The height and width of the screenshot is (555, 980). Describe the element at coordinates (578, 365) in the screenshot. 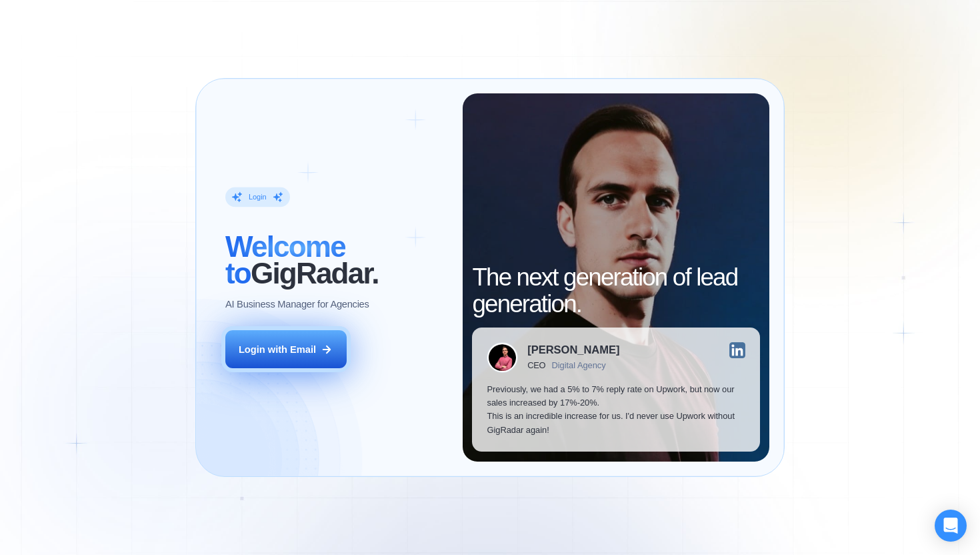

I see `div: Digital Agency` at that location.